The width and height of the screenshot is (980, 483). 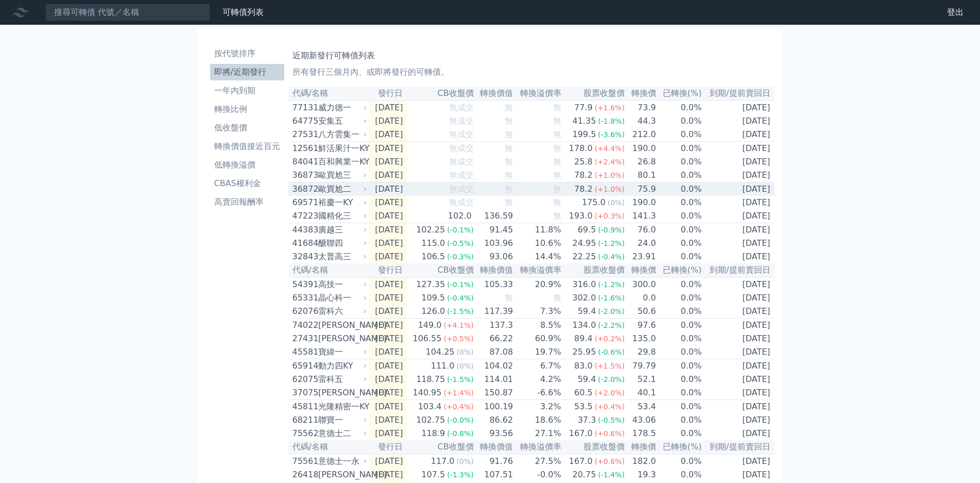 I want to click on span: (-0.3%), so click(x=460, y=257).